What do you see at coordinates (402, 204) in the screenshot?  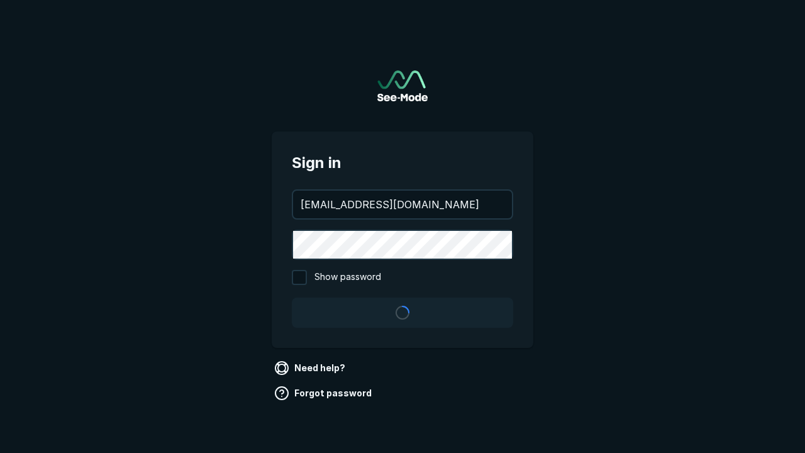 I see `input: your@email.com` at bounding box center [402, 204].